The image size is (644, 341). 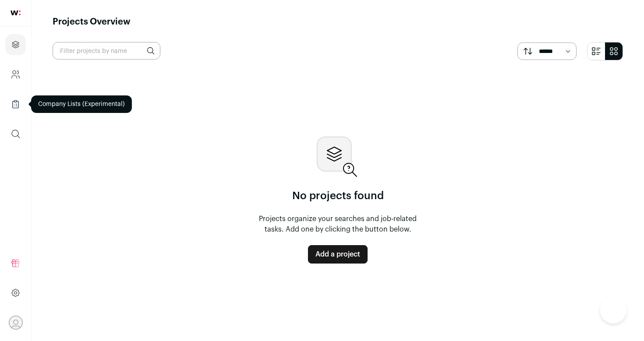 What do you see at coordinates (92, 22) in the screenshot?
I see `h1: Projects Overview` at bounding box center [92, 22].